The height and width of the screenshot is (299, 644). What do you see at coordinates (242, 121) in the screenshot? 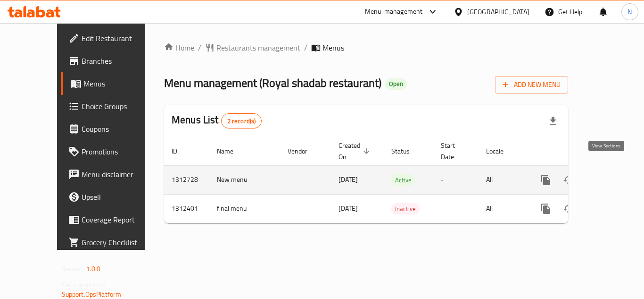
I see `div: Total records count` at bounding box center [242, 121].